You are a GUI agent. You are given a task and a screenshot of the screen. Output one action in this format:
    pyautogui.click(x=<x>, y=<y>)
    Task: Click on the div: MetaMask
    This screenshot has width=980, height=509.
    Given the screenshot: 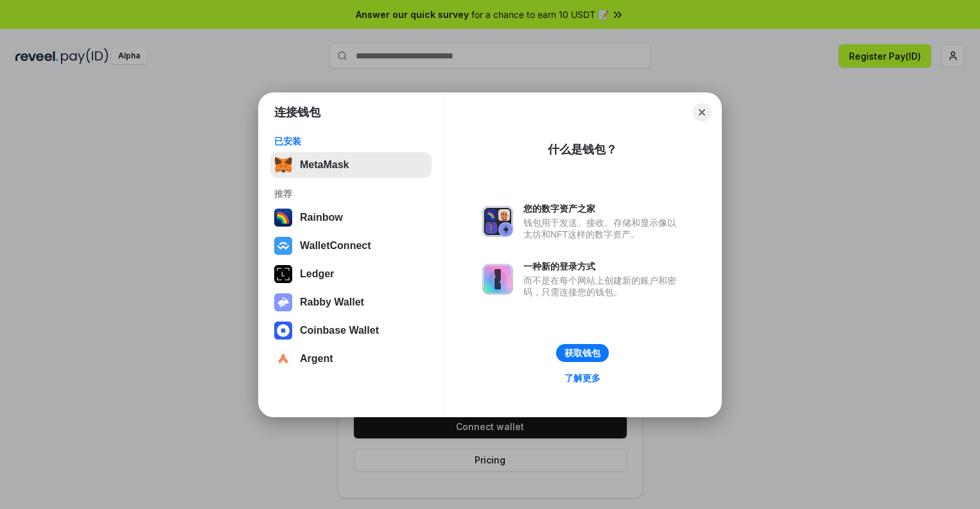 What is the action you would take?
    pyautogui.click(x=324, y=165)
    